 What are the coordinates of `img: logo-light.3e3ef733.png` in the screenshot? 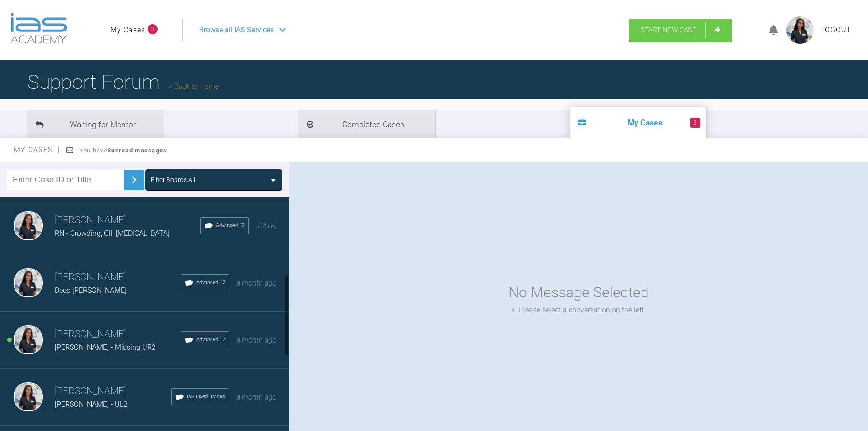 It's located at (39, 29).